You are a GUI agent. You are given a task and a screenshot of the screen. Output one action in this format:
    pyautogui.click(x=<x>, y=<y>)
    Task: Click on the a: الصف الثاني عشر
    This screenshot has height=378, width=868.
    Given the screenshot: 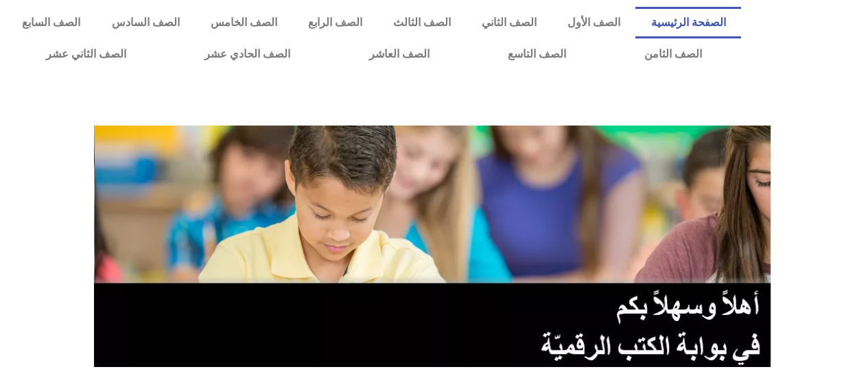 What is the action you would take?
    pyautogui.click(x=86, y=55)
    